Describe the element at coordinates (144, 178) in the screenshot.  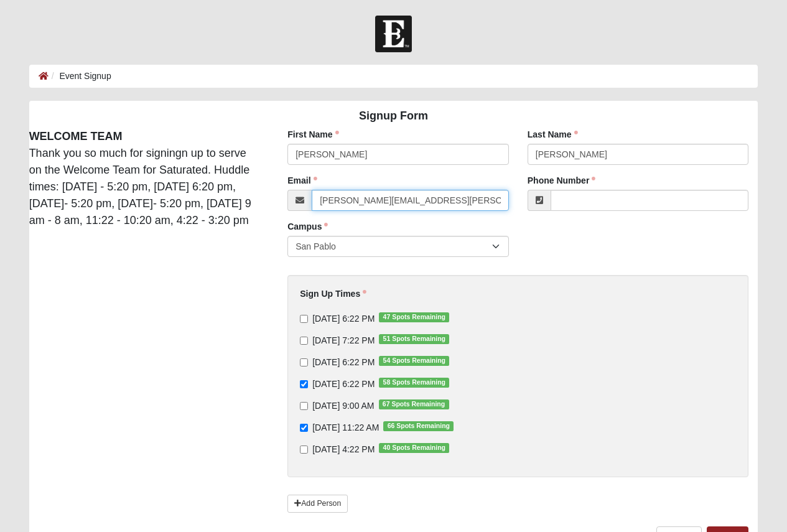
I see `div: Thank you so much for signingn up to serve on the Welcome Team for Saturated. Huddle times: [DATE...` at that location.